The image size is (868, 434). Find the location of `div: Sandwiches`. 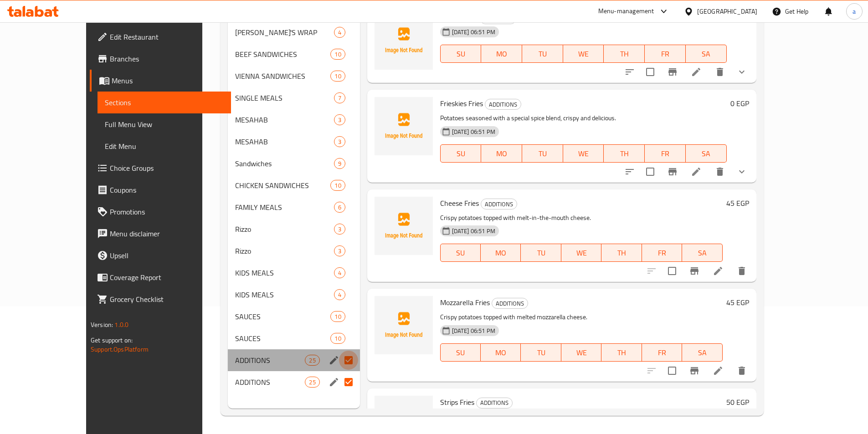

div: Sandwiches is located at coordinates (284, 164).